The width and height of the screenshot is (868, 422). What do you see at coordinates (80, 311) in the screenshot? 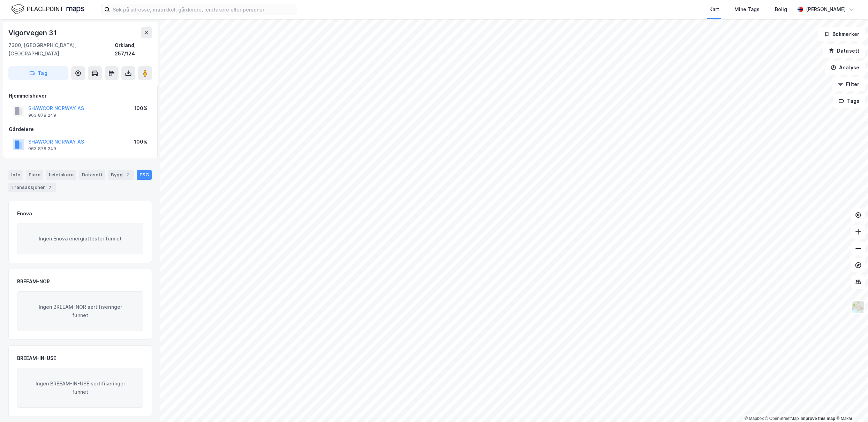
I see `div: Ingen BREEAM-NOR sertifiseringer funnet` at bounding box center [80, 311].